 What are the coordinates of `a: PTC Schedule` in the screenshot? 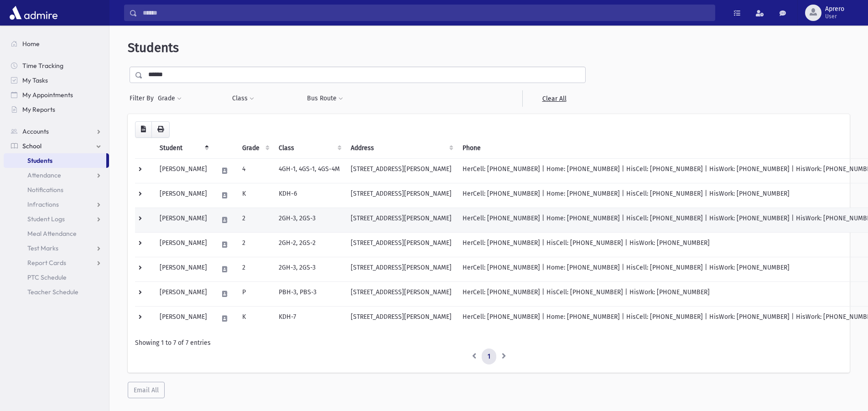 It's located at (56, 277).